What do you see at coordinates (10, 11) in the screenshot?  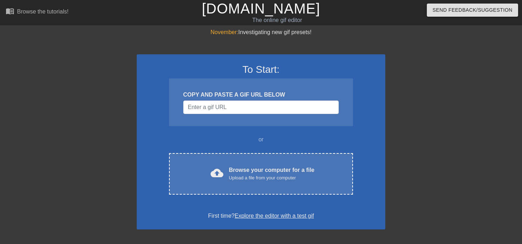 I see `span: menu_book` at bounding box center [10, 11].